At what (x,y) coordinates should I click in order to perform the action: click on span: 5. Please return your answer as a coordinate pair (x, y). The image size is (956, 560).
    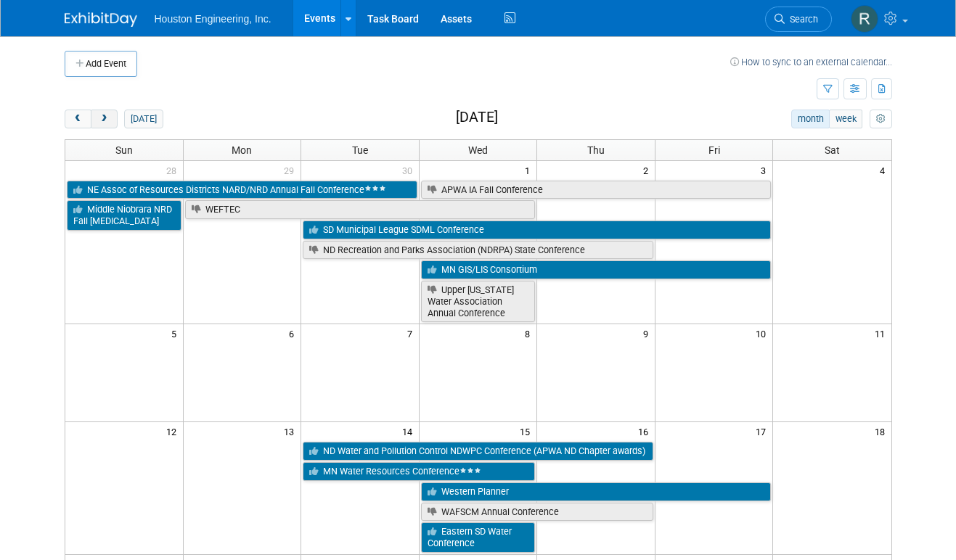
    Looking at the image, I should click on (177, 333).